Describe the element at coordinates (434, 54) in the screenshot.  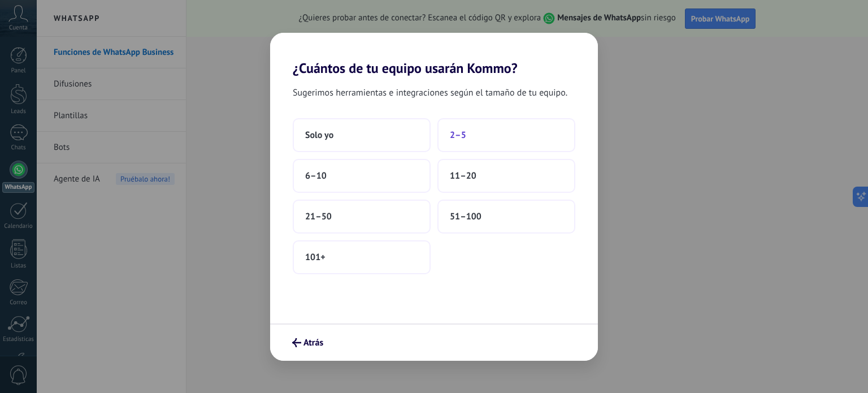
I see `h2: ¿Cuántos de tu equipo usarán Kommo?` at that location.